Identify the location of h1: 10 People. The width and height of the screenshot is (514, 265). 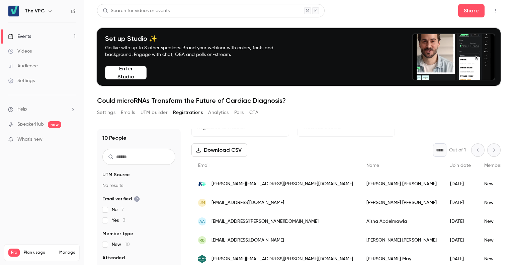
(114, 138).